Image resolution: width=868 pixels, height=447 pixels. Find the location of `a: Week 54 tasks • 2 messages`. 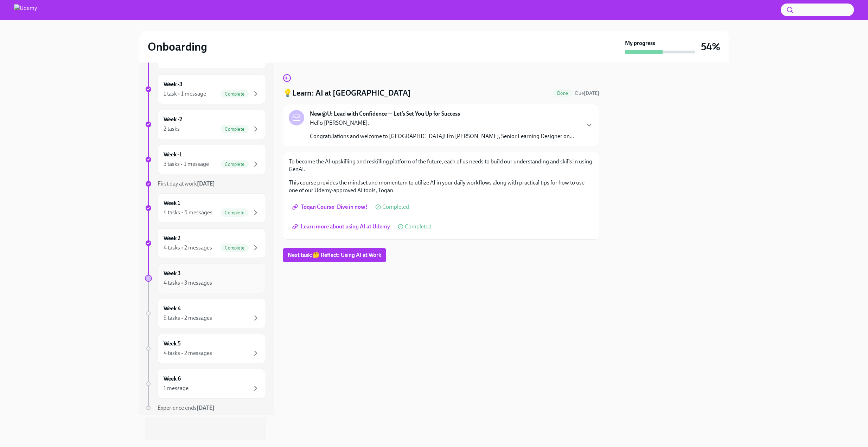

a: Week 54 tasks • 2 messages is located at coordinates (205, 349).